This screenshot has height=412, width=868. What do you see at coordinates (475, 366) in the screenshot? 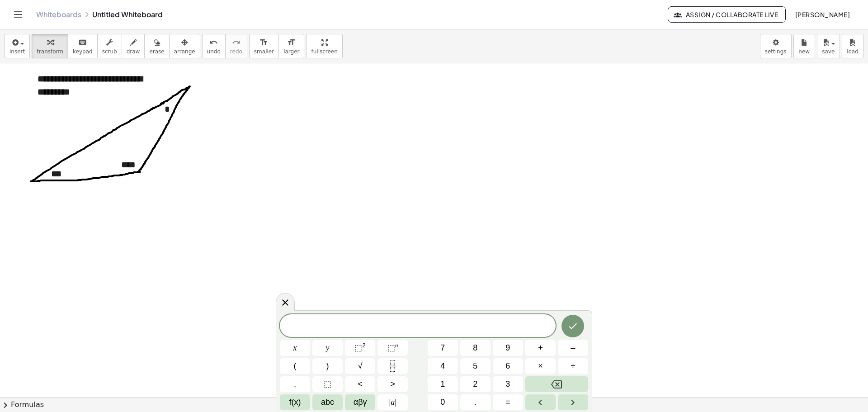
I see `button: 5` at bounding box center [475, 366].